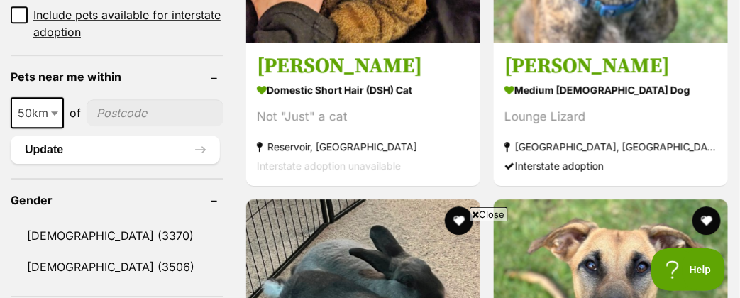  I want to click on span: Include pets available for interstate adoption, so click(128, 23).